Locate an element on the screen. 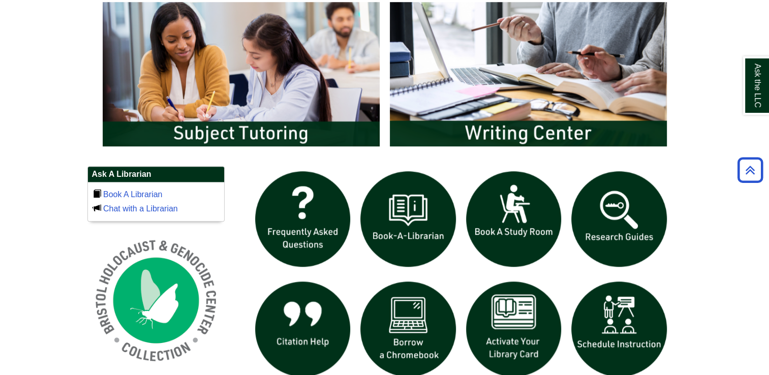  img: book a study room icon links to book a study room web page is located at coordinates (514, 219).